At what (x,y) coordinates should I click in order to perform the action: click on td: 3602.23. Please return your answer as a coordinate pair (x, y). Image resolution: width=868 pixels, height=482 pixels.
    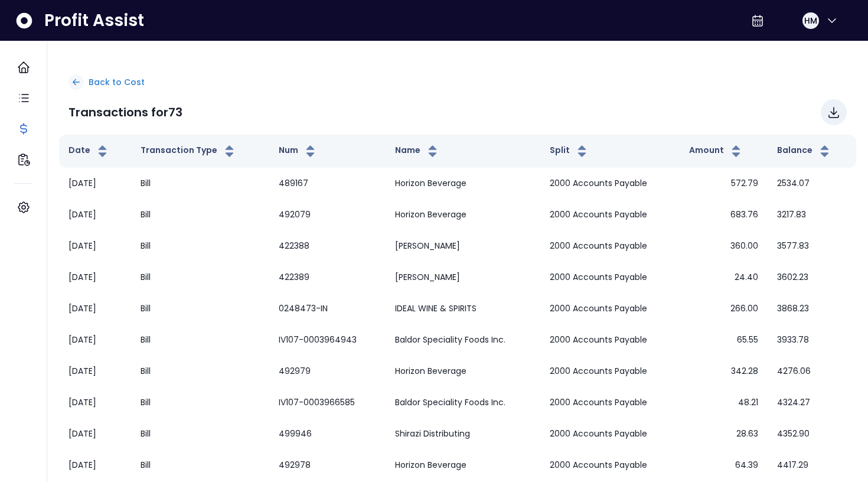
    Looking at the image, I should click on (812, 277).